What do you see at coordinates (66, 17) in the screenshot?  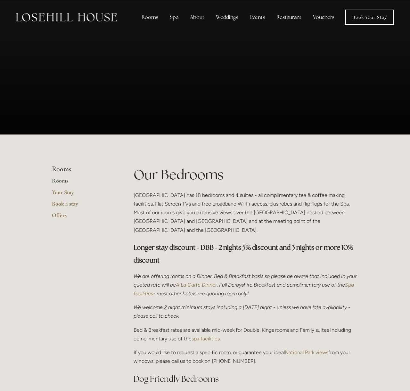 I see `img: Losehill House` at bounding box center [66, 17].